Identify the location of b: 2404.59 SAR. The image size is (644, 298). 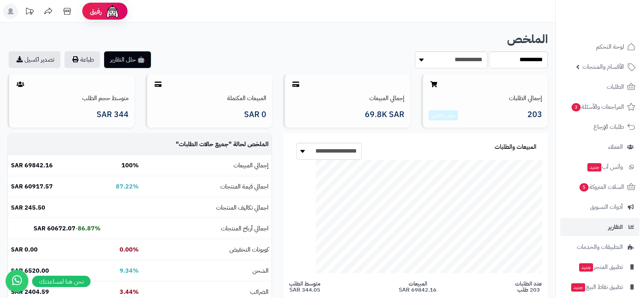
(30, 292).